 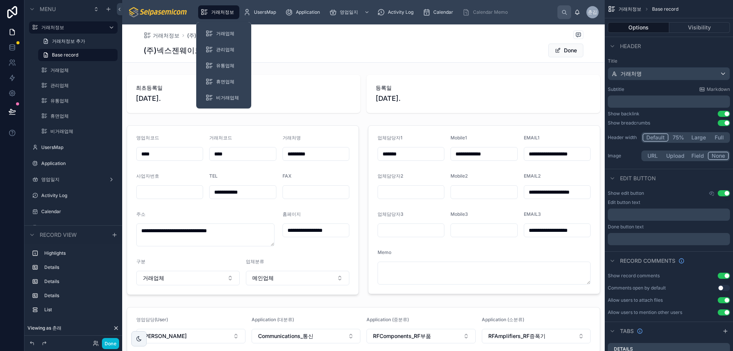 What do you see at coordinates (652, 156) in the screenshot?
I see `button: URL` at bounding box center [652, 156].